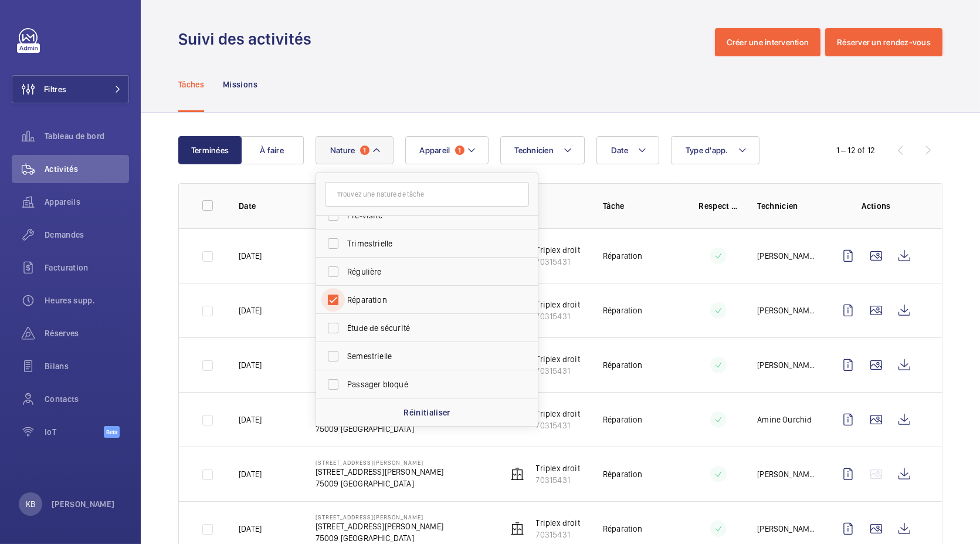 This screenshot has width=980, height=544. Describe the element at coordinates (343, 150) in the screenshot. I see `span: Nature` at that location.